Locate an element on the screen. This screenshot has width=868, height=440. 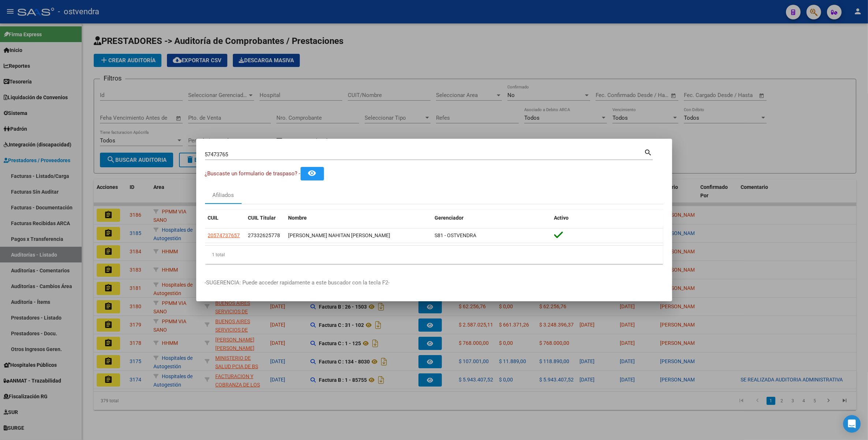
span: CUIL is located at coordinates (213, 218).